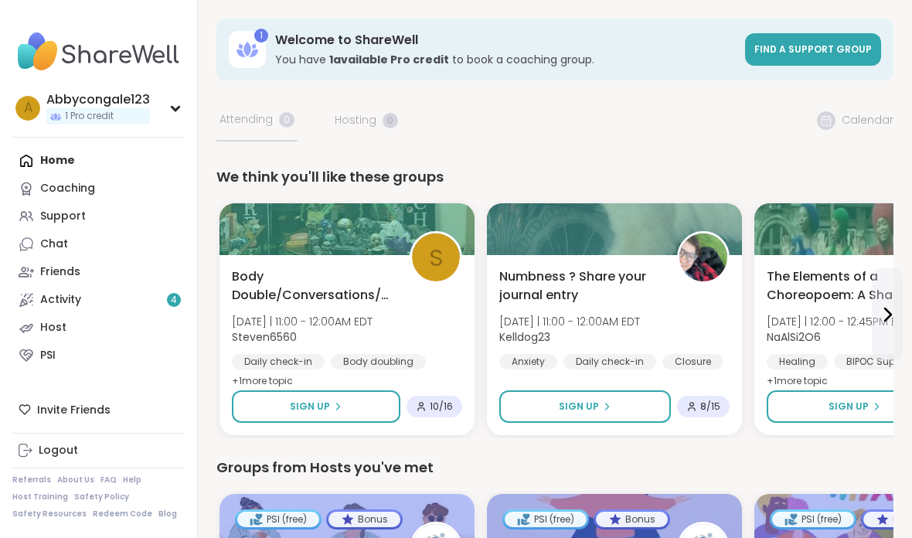 Image resolution: width=912 pixels, height=538 pixels. I want to click on a: Coaching, so click(98, 188).